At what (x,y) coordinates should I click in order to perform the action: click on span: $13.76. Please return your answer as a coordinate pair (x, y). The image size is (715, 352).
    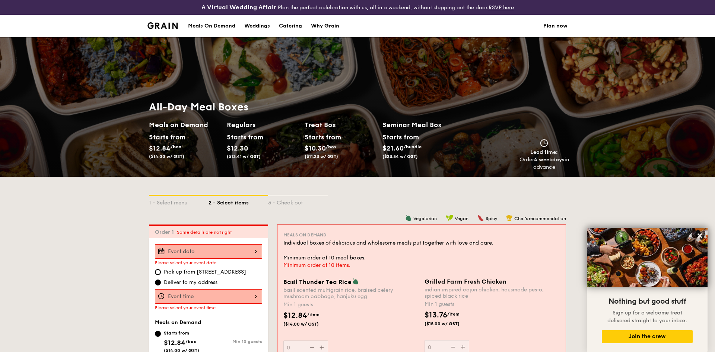
    Looking at the image, I should click on (435, 316).